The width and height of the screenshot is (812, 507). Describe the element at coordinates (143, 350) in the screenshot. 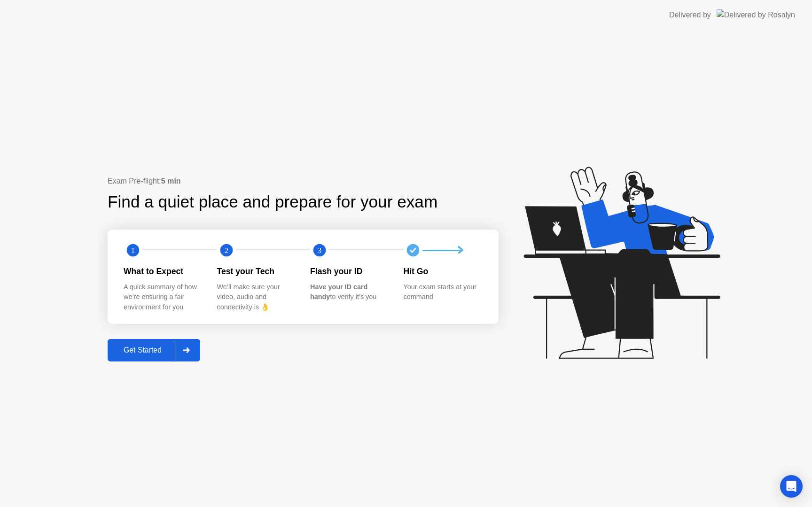

I see `div: Get Started` at that location.